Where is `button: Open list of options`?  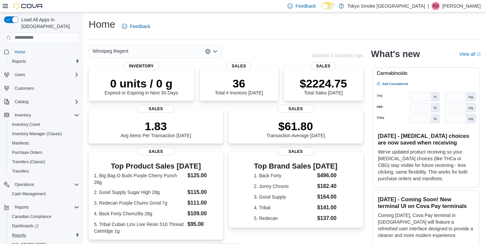
button: Open list of options is located at coordinates (215, 51).